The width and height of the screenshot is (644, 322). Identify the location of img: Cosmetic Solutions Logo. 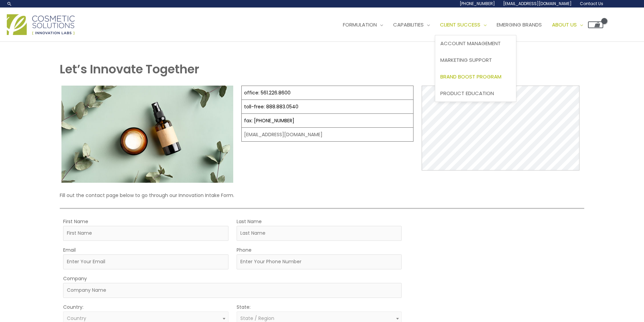
(41, 25).